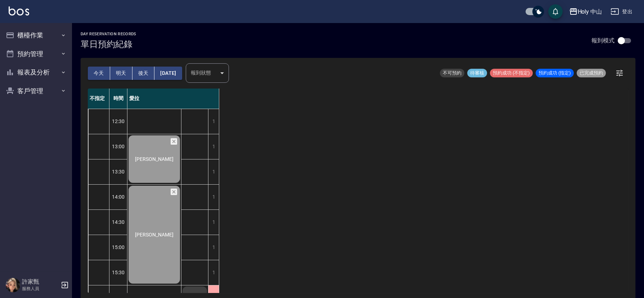 This screenshot has width=644, height=298. What do you see at coordinates (591, 73) in the screenshot?
I see `span: 已完成預約` at bounding box center [591, 73].